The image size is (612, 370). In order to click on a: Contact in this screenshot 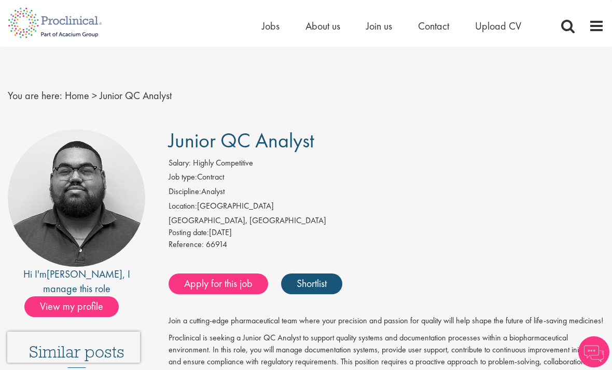, I will do `click(433, 26)`.